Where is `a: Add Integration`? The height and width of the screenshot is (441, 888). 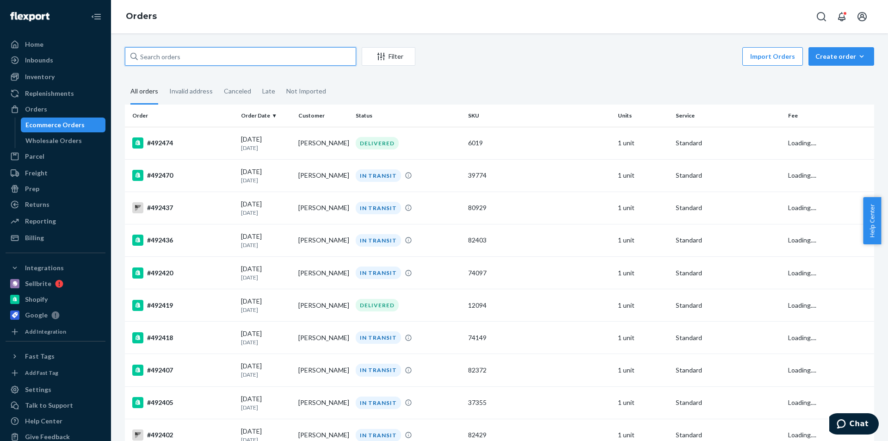 a: Add Integration is located at coordinates (55, 332).